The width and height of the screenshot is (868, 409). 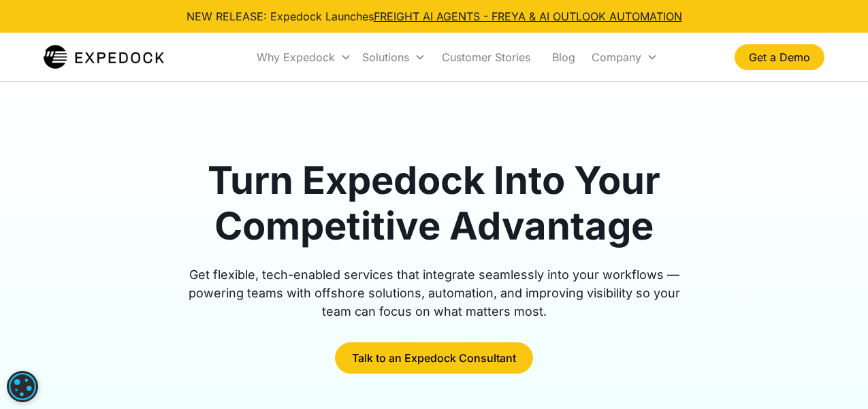 What do you see at coordinates (434, 17) in the screenshot?
I see `div: NEW RELEASE: Expedock Launches` at bounding box center [434, 17].